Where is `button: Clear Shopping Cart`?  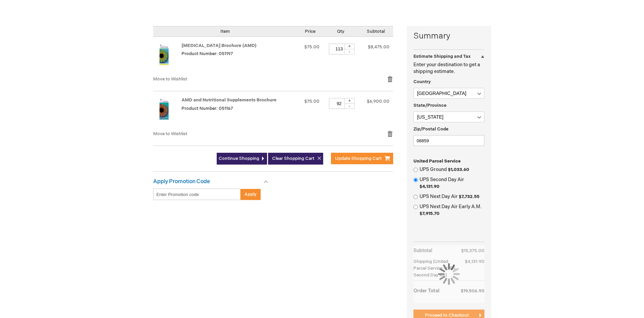 button: Clear Shopping Cart is located at coordinates (295, 159).